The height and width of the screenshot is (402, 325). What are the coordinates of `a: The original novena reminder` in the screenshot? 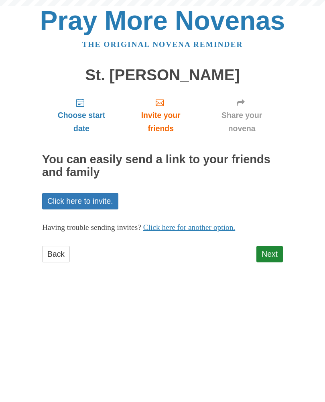 It's located at (163, 44).